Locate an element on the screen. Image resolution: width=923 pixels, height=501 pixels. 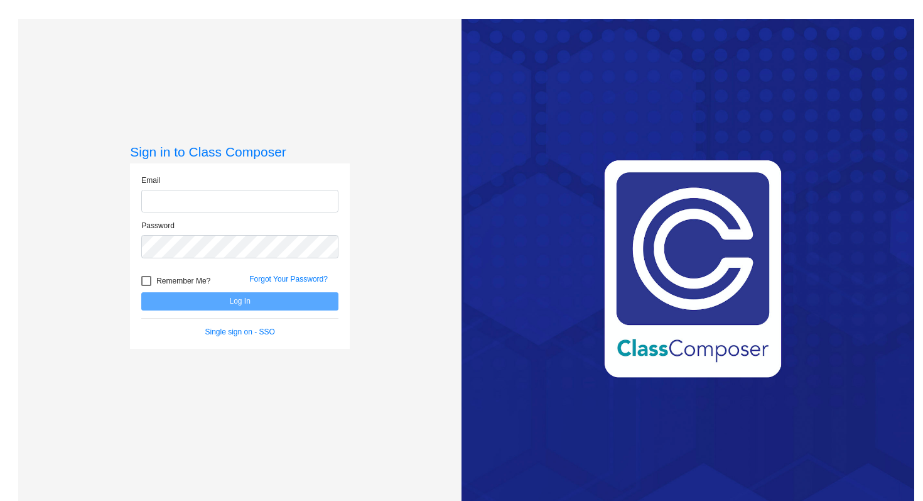
a: Forgot Your Password? is located at coordinates (288, 279).